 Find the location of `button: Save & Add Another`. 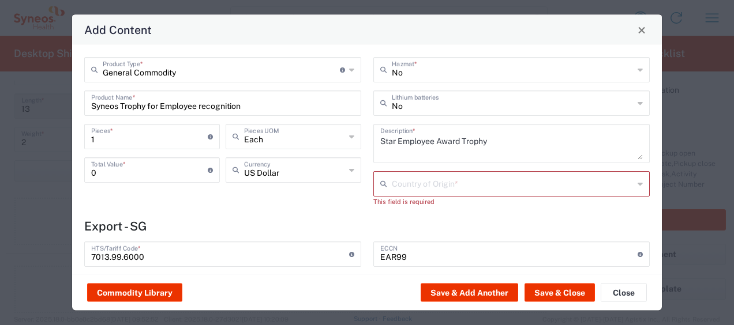

button: Save & Add Another is located at coordinates (469, 293).